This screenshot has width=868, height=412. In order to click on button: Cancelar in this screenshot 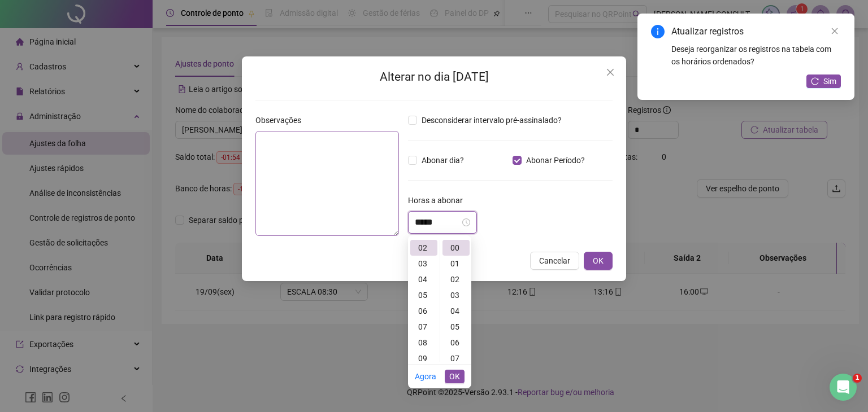, I will do `click(554, 261)`.